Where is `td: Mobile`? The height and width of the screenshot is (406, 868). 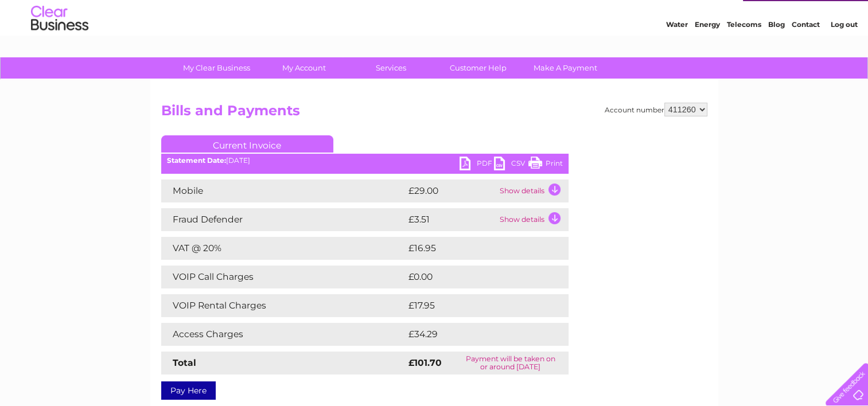 td: Mobile is located at coordinates (283, 191).